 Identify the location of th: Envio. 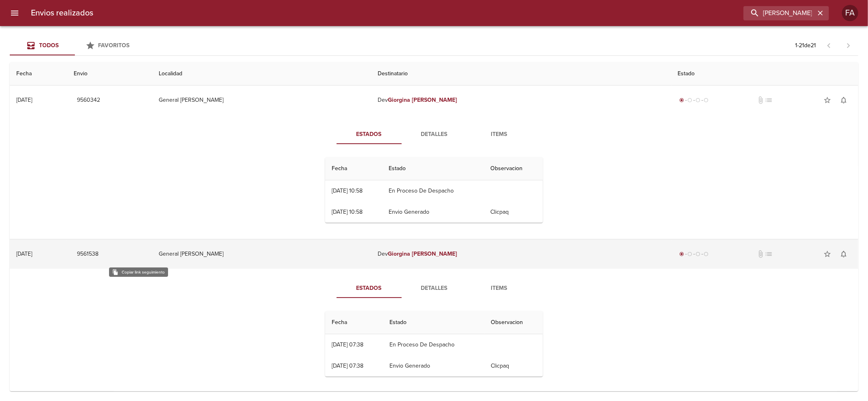
(110, 74).